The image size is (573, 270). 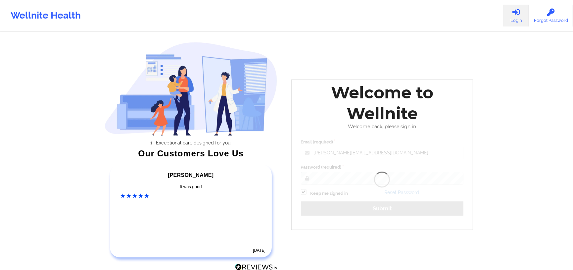 I want to click on img: wellnite-auth-hero_200.c722682e.png, so click(x=191, y=88).